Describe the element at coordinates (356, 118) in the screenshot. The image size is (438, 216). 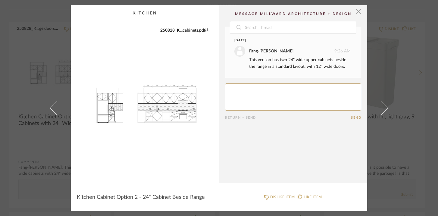
I see `button: Send` at that location.